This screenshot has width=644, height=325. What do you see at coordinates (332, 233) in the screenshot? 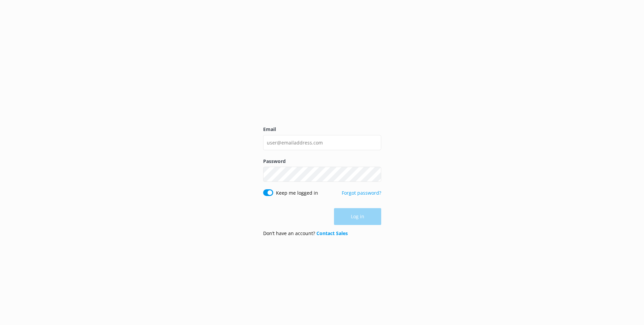
I see `a: Contact Sales` at bounding box center [332, 233].